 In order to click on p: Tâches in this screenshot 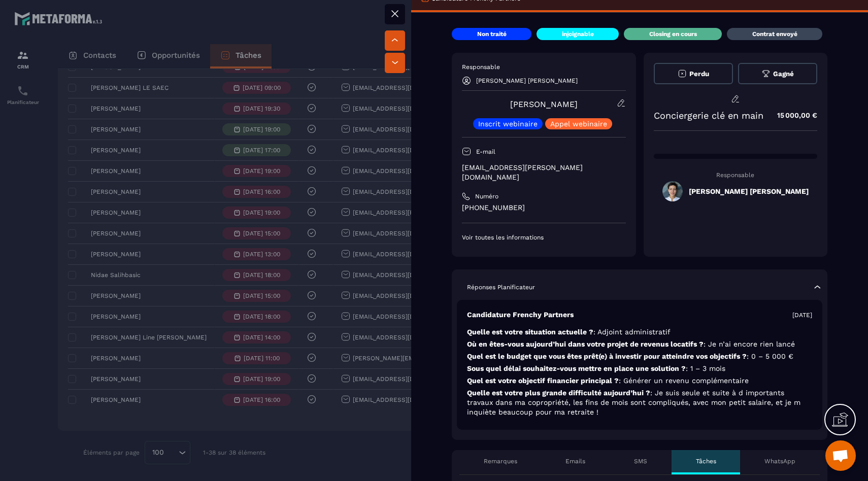, I will do `click(706, 461)`.